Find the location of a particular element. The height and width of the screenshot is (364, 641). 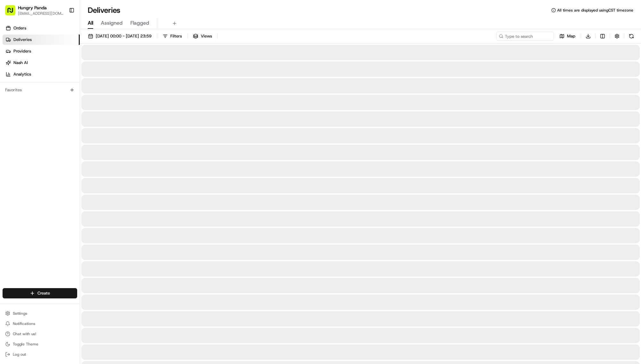

button: Chat with us! is located at coordinates (39, 334).